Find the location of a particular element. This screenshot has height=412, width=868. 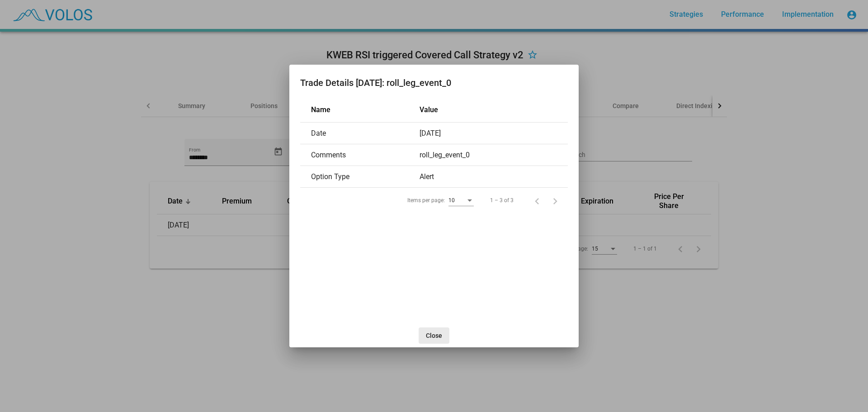

button: Previous page is located at coordinates (537, 201).